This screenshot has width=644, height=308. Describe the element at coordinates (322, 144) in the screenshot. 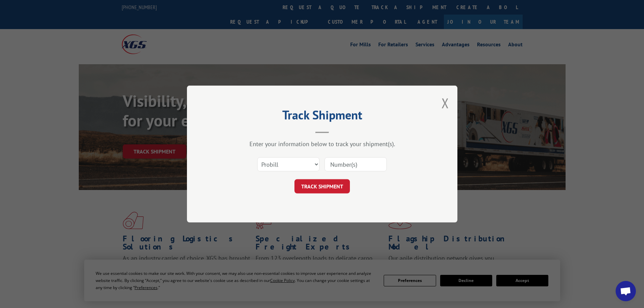

I see `div: Enter your information below to track your shipment(s).` at that location.